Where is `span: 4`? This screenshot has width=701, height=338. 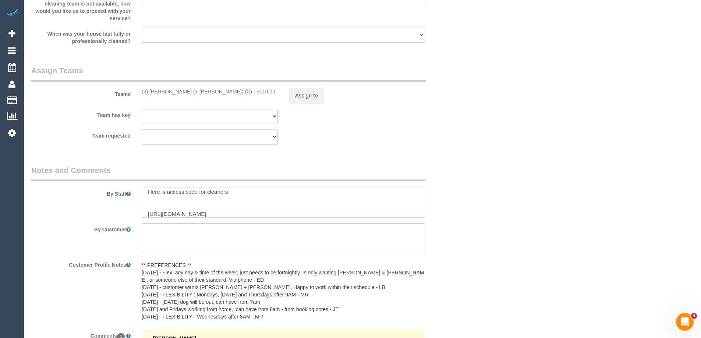
span: 4 is located at coordinates (694, 316).